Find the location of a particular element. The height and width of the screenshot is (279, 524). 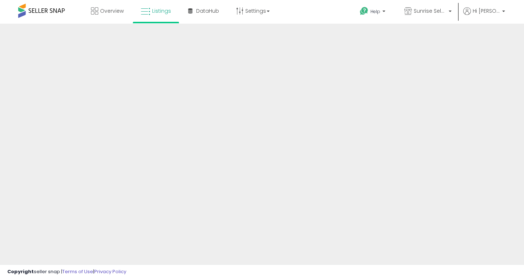

a: Privacy Policy is located at coordinates (110, 271).